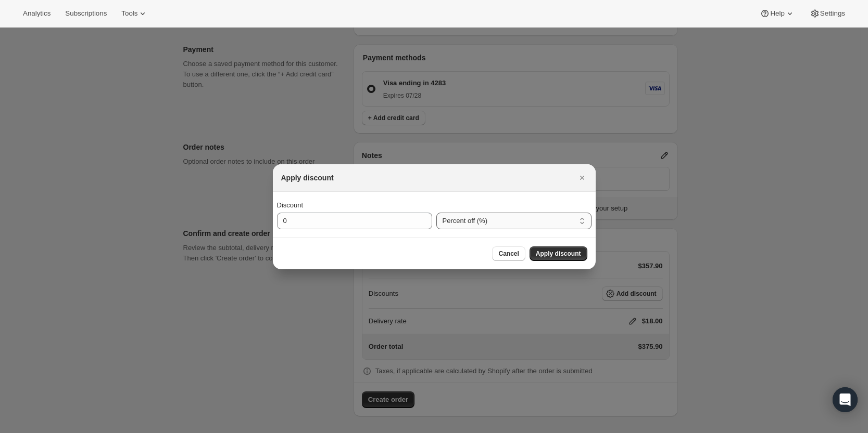  What do you see at coordinates (508, 254) in the screenshot?
I see `button: Cancel` at bounding box center [508, 254].